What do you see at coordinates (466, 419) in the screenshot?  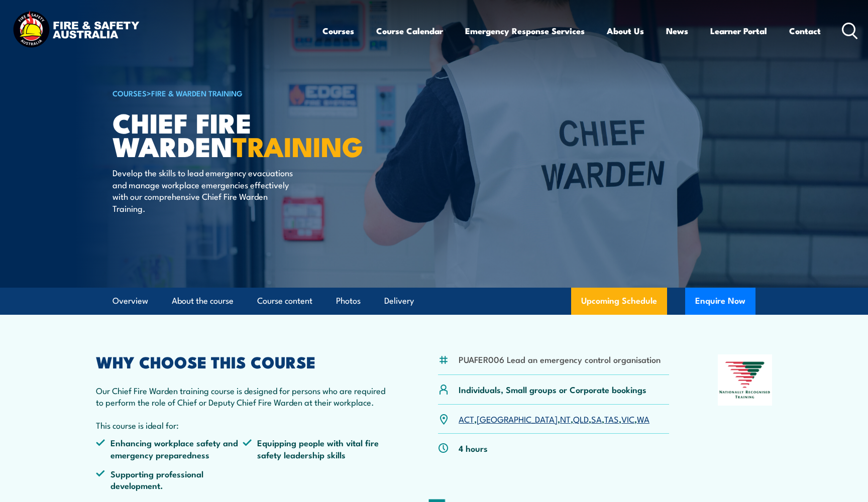 I see `a: ACT` at bounding box center [466, 419].